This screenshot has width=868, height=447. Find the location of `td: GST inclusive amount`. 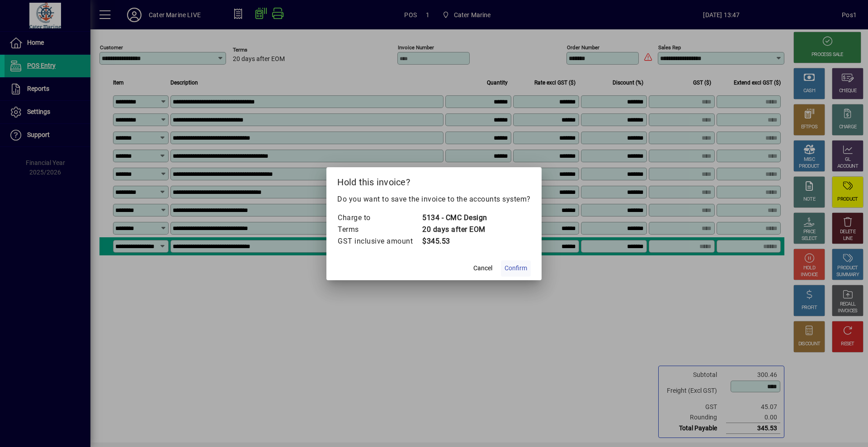

td: GST inclusive amount is located at coordinates (379, 241).